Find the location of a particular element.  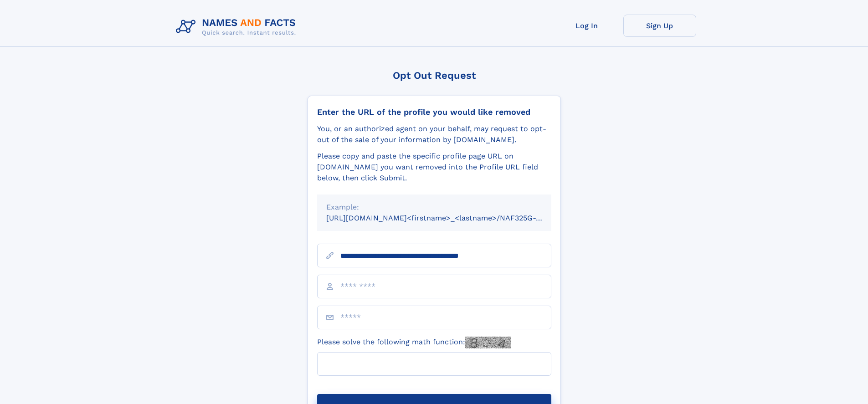

div: Opt Out Request is located at coordinates (434, 75).